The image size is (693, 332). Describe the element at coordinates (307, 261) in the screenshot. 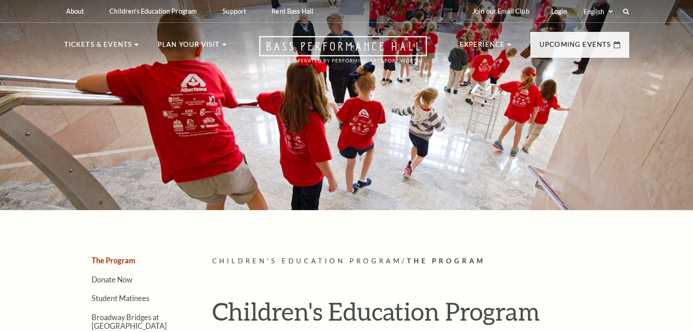

I see `span: Children's Education Program` at that location.